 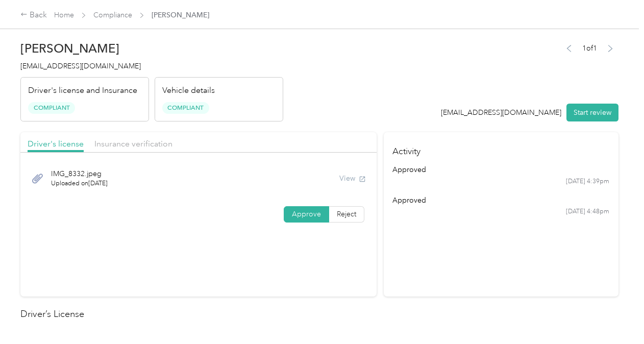 What do you see at coordinates (34, 15) in the screenshot?
I see `div: Back` at bounding box center [34, 15].